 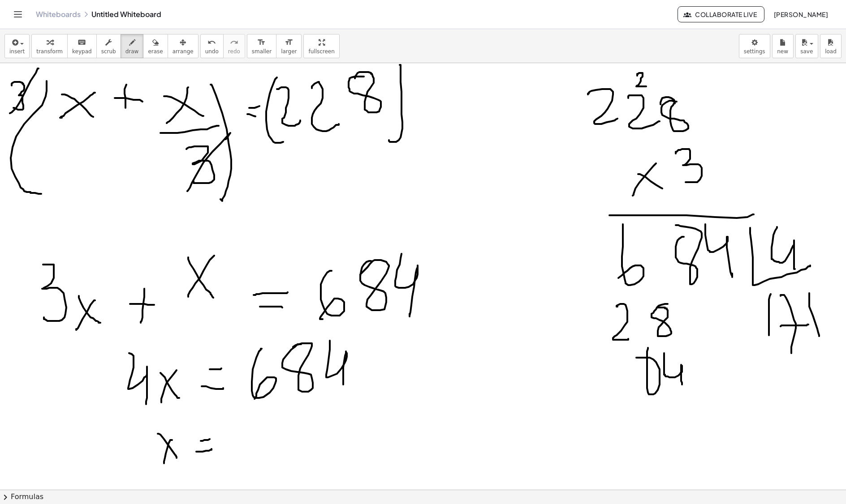 What do you see at coordinates (288, 51) in the screenshot?
I see `span: larger` at bounding box center [288, 51].